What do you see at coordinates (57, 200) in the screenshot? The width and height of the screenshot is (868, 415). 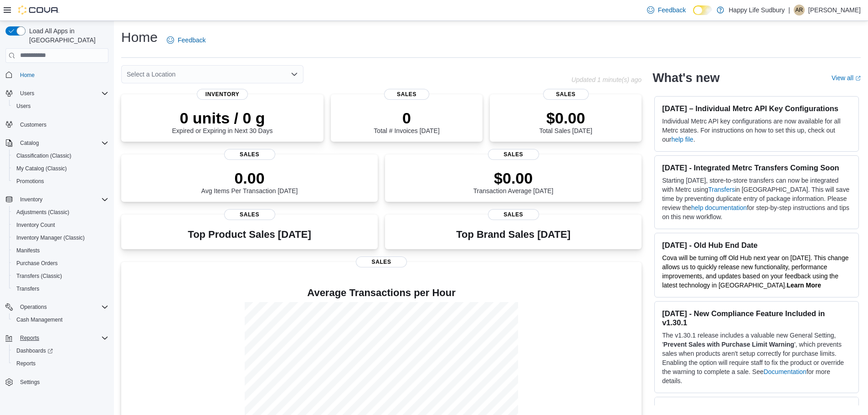 I see `button: Inventory` at bounding box center [57, 200].